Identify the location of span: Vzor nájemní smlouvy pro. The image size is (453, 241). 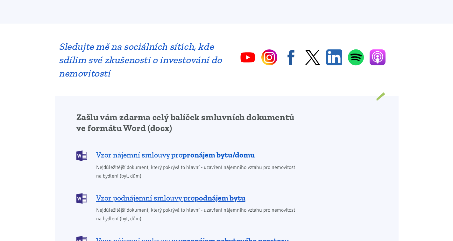
(176, 155).